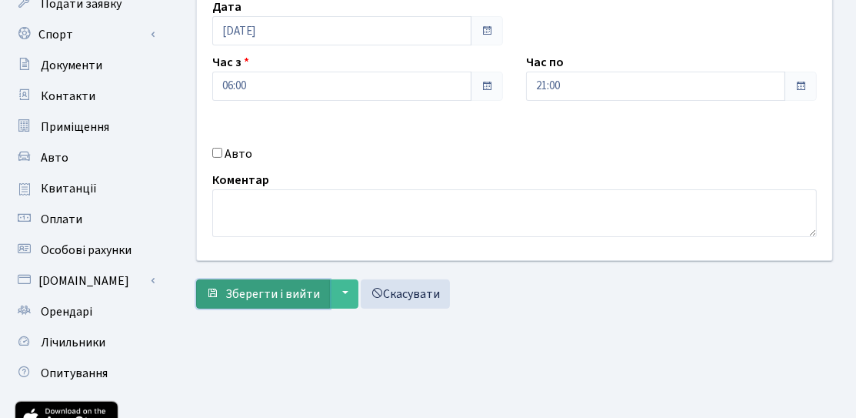 This screenshot has height=418, width=856. I want to click on a: Квитанції, so click(85, 189).